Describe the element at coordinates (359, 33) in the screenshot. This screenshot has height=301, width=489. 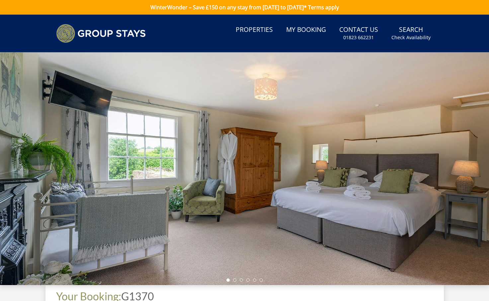
I see `a: Contact Us01823 662231` at that location.